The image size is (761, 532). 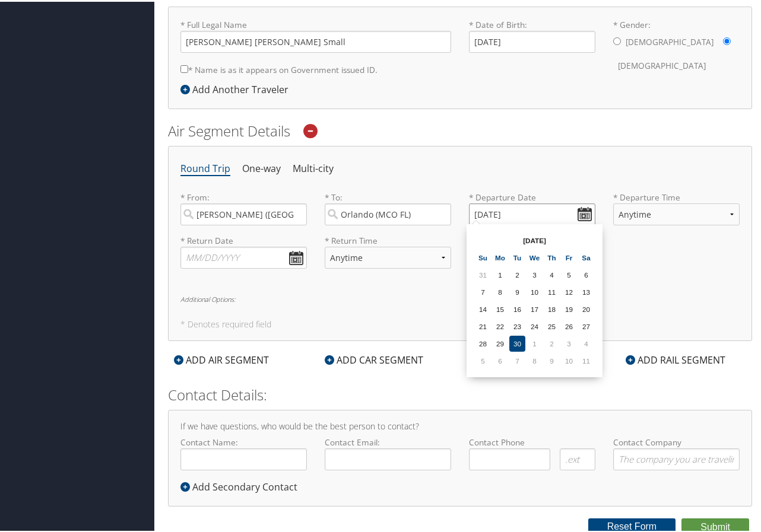 What do you see at coordinates (569, 324) in the screenshot?
I see `td: 26` at bounding box center [569, 324].